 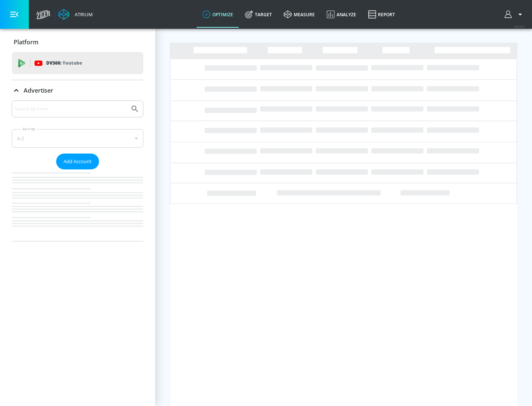 What do you see at coordinates (75, 15) in the screenshot?
I see `a: Atrium` at bounding box center [75, 15].